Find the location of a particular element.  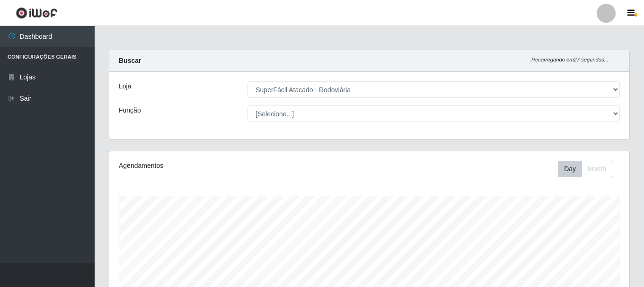

img: CoreUI Logo is located at coordinates (36, 13).